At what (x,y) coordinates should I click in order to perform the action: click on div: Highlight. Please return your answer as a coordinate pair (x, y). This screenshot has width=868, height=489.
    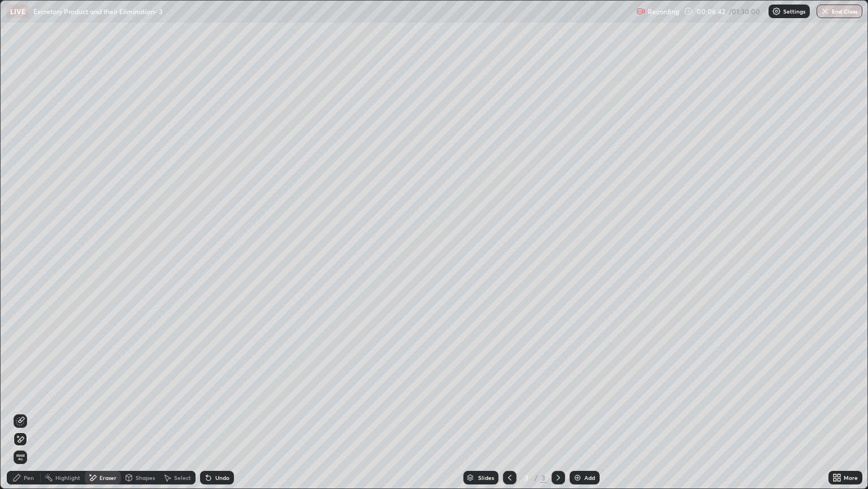
    Looking at the image, I should click on (68, 478).